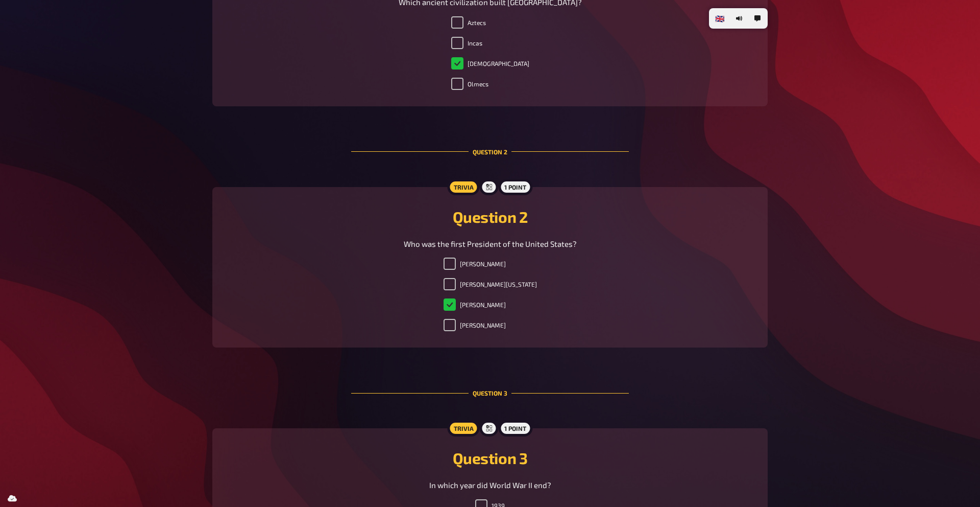 Image resolution: width=980 pixels, height=507 pixels. What do you see at coordinates (490, 485) in the screenshot?
I see `span: In which year did World War II end?` at bounding box center [490, 485].